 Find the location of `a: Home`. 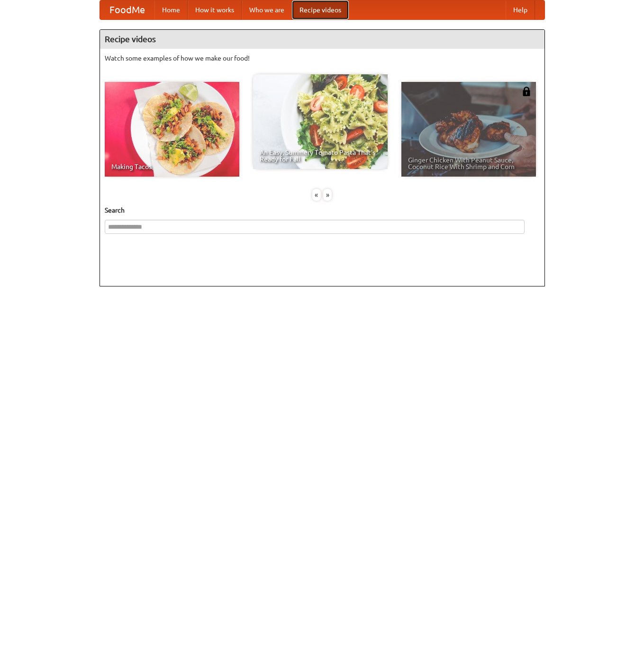

a: Home is located at coordinates (171, 10).